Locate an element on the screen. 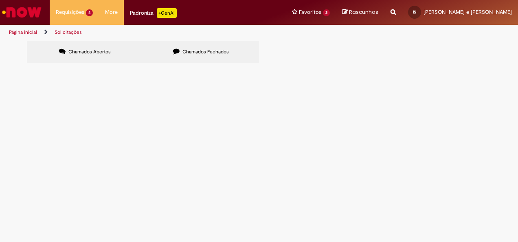  span: 4 is located at coordinates (89, 13).